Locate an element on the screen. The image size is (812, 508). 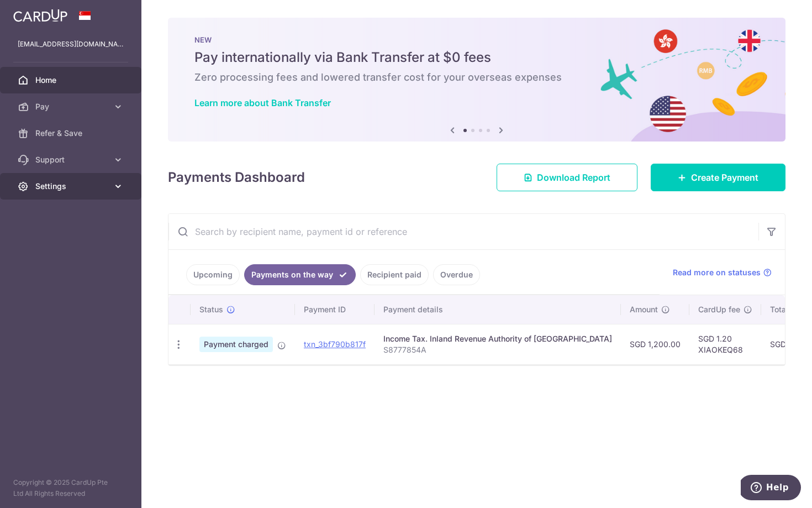
a: Read more on statuses is located at coordinates (722, 272).